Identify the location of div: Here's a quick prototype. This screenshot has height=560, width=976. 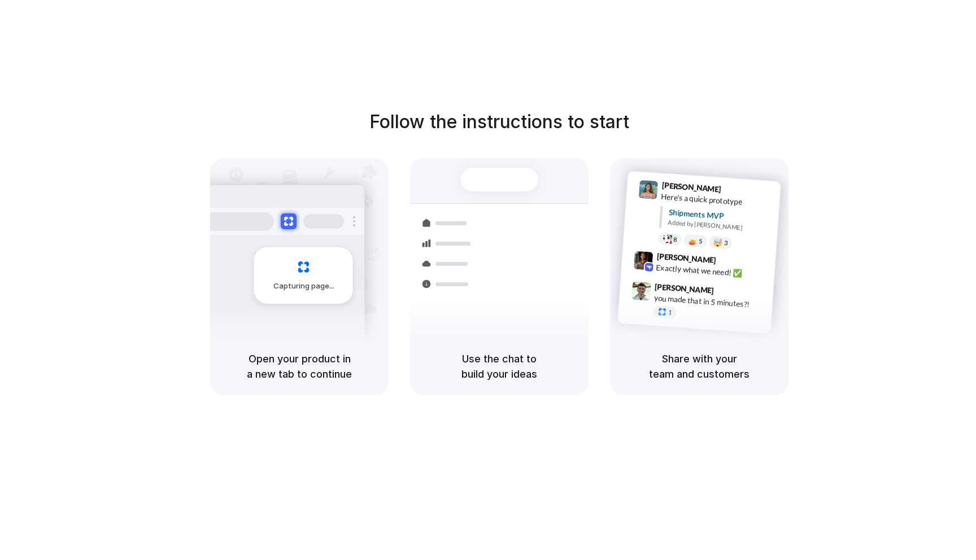
(718, 200).